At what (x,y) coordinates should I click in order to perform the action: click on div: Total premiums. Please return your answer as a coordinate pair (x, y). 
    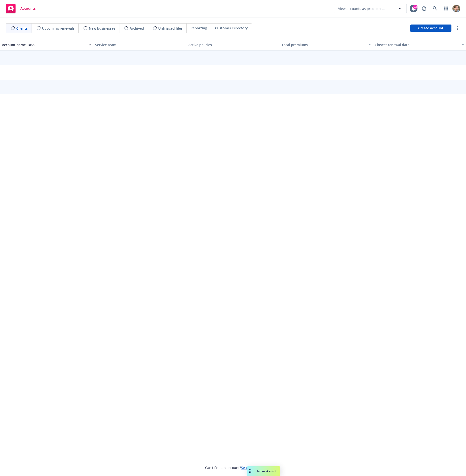
    Looking at the image, I should click on (323, 44).